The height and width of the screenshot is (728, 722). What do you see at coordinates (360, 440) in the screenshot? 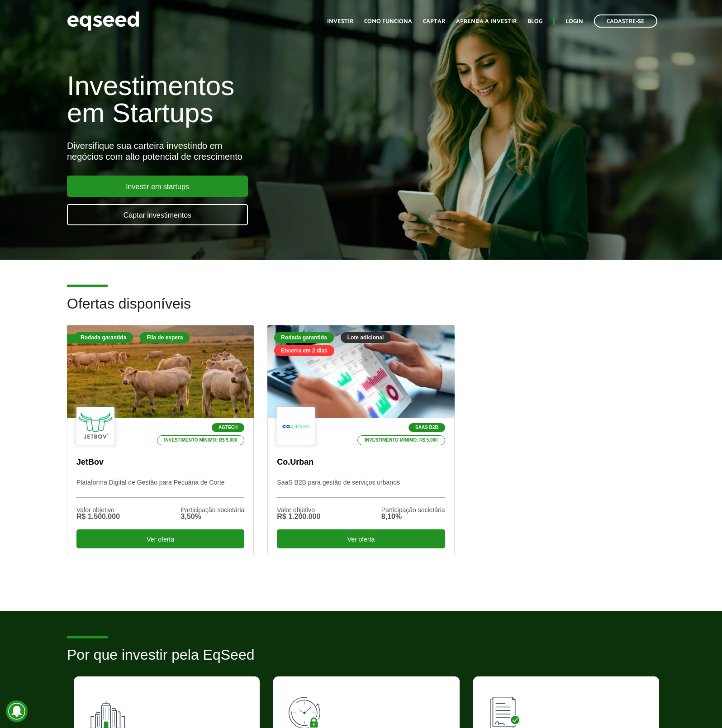
I see `a: Rodada garantida Lote adicional Encerra em 2 dias SaaS B2B Investimento mínimo: R$ 5.000 Co.Urban...` at bounding box center [360, 440].